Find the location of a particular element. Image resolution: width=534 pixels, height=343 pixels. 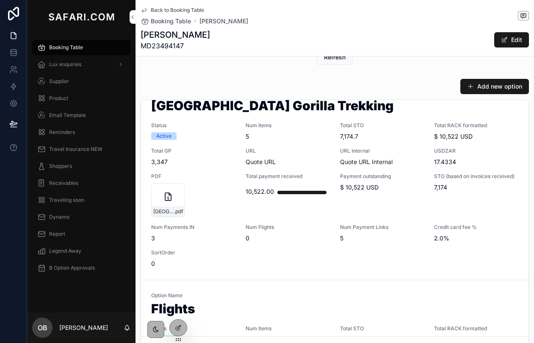

span: 17.4334 is located at coordinates (476, 162).